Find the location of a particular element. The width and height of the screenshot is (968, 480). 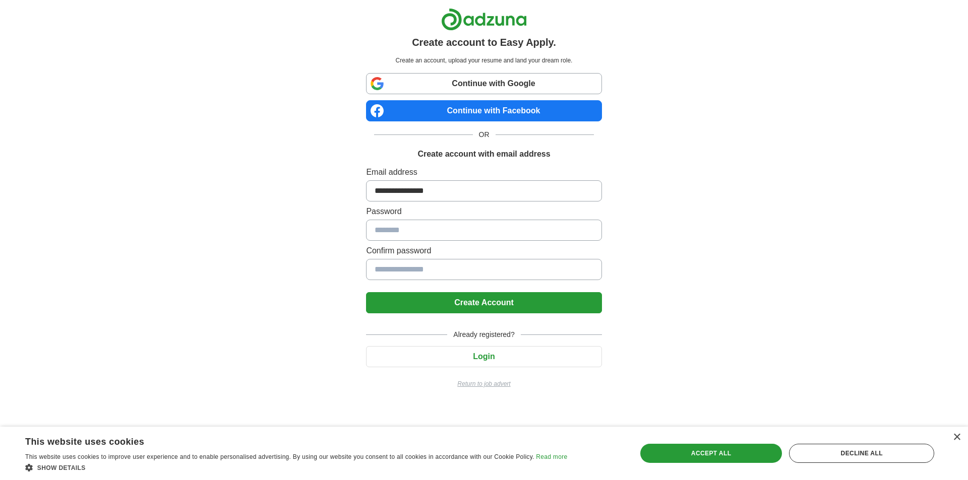

label: Password is located at coordinates (483, 212).